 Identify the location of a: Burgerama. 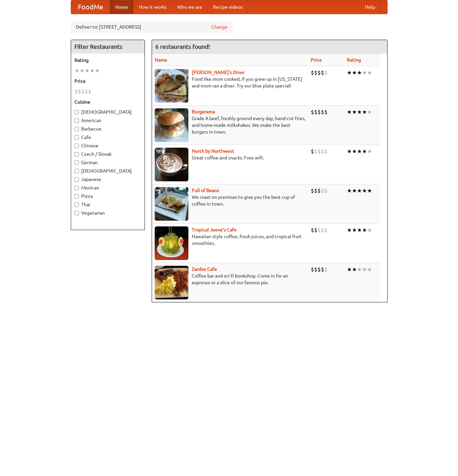
(203, 112).